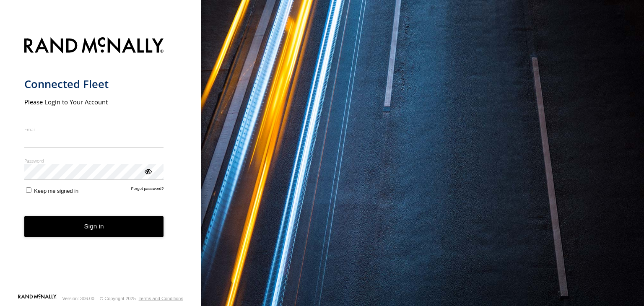 The width and height of the screenshot is (644, 306). I want to click on form: main, so click(101, 163).